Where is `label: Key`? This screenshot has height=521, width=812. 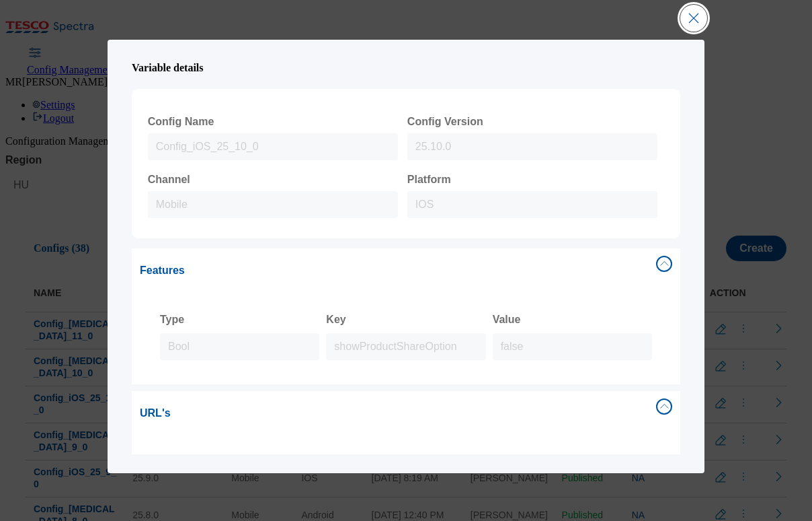
label: Key is located at coordinates (405, 320).